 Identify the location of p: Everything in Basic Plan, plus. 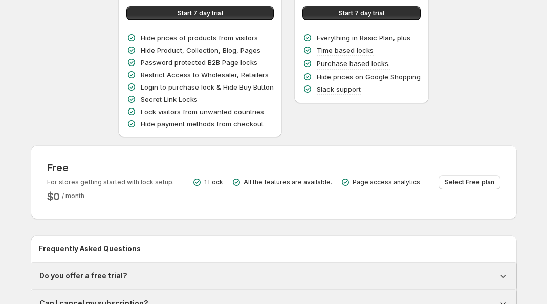
(363, 38).